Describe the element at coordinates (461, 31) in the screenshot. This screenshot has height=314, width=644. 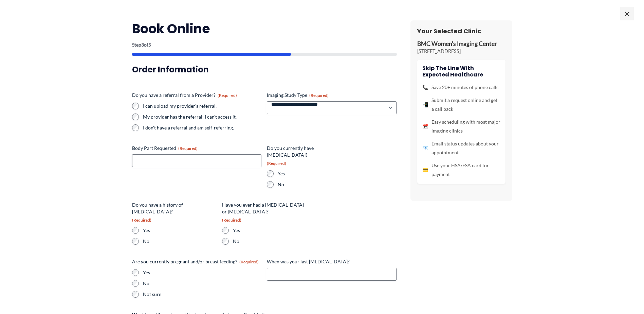
I see `h3: Your Selected Clinic` at that location.